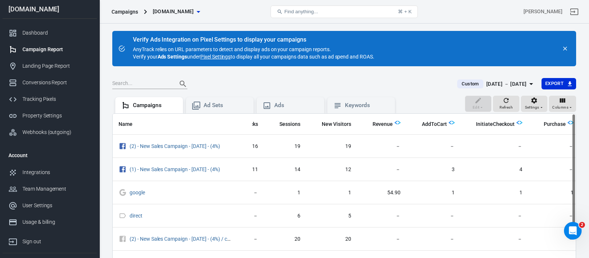 Image resolution: width=589 pixels, height=258 pixels. Describe the element at coordinates (506, 107) in the screenshot. I see `span: Refresh` at that location.